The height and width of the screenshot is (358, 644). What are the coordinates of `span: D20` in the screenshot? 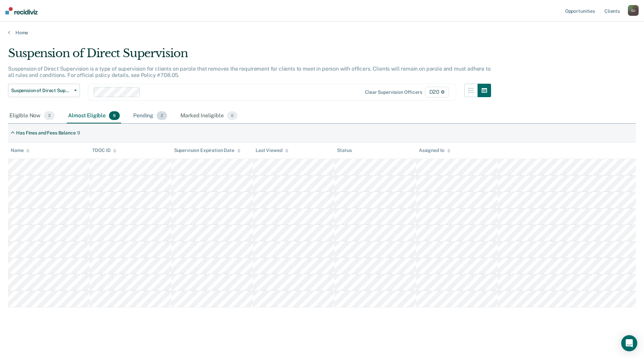 It's located at (437, 92).